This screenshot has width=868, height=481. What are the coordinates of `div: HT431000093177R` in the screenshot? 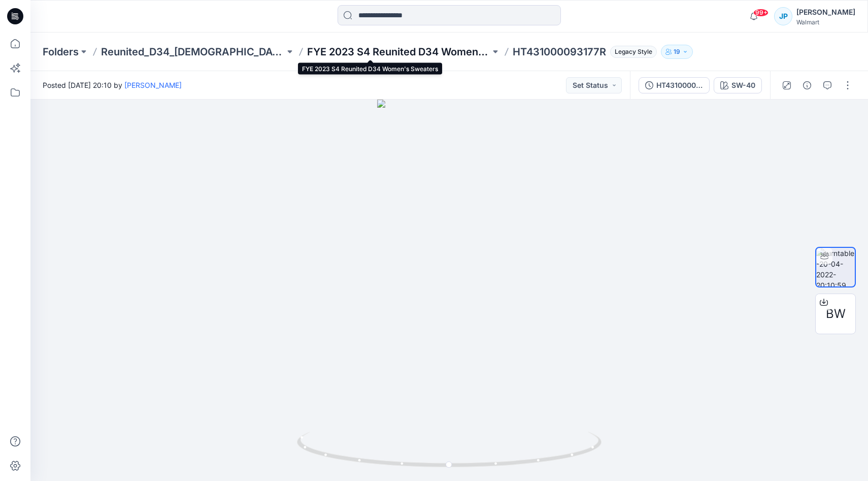 It's located at (680, 85).